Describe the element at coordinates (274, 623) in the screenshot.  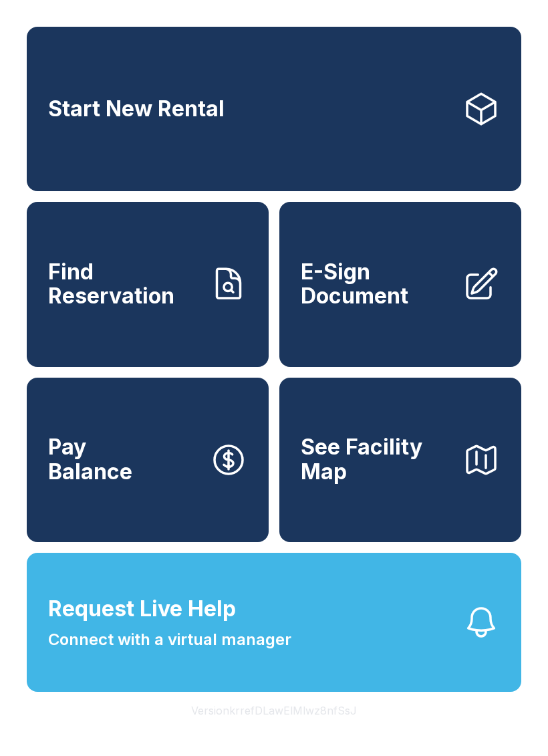
I see `button: Request Live HelpConnect with a virtual manager` at that location.